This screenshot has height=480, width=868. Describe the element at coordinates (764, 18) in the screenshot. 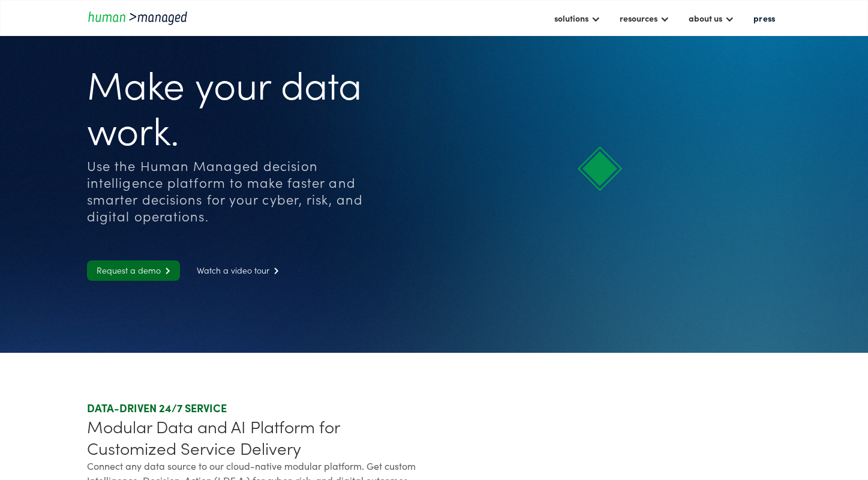

I see `a: press` at that location.